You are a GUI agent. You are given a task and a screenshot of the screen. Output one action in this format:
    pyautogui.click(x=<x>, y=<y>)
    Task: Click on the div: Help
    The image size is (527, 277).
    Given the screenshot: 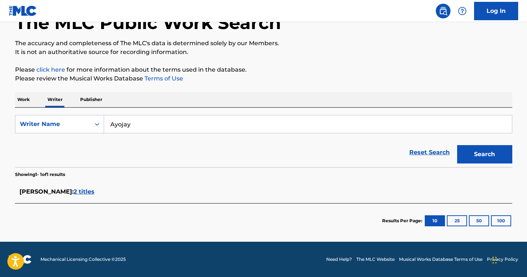 What is the action you would take?
    pyautogui.click(x=462, y=11)
    